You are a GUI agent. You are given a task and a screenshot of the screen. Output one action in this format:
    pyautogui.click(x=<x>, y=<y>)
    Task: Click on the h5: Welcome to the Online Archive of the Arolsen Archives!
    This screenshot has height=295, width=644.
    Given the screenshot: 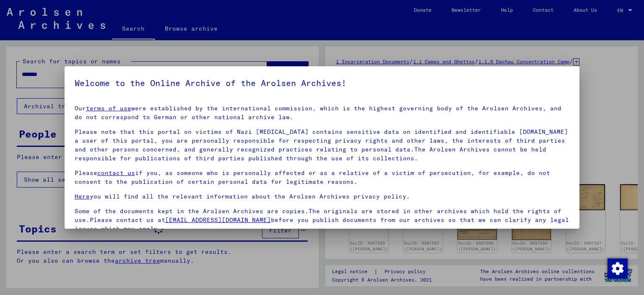 What is the action you would take?
    pyautogui.click(x=322, y=83)
    